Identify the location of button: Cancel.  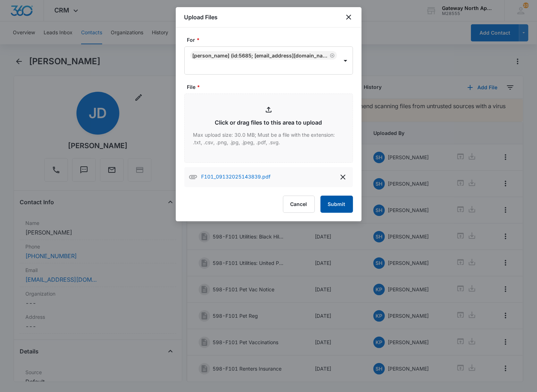
(299, 204).